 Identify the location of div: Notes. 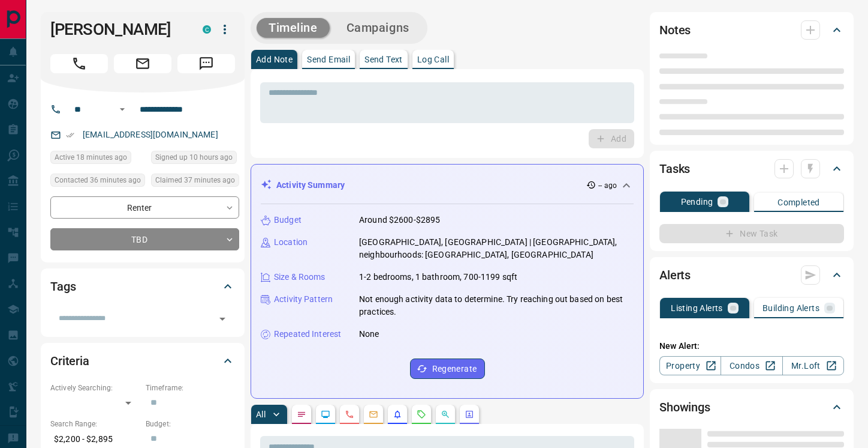
(752, 30).